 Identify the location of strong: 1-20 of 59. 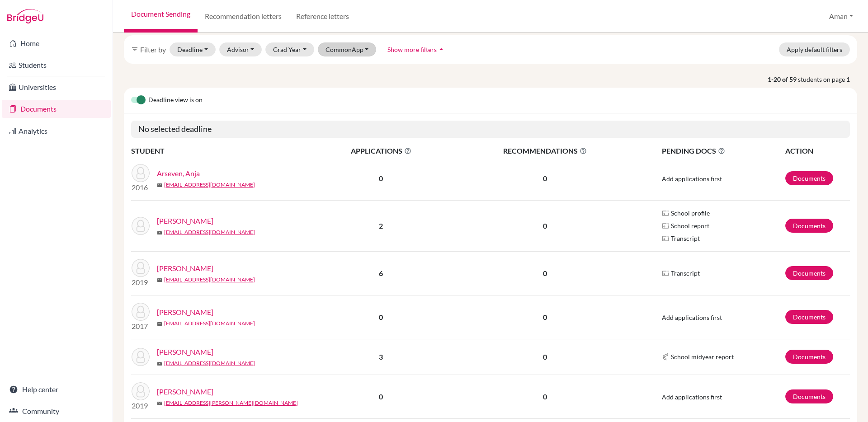
(783, 79).